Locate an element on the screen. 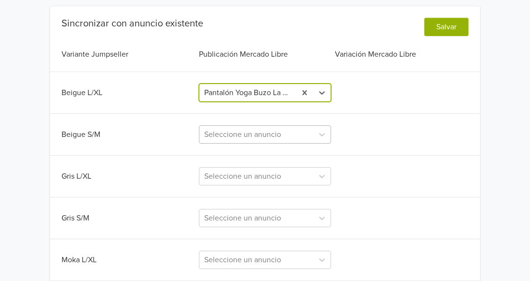  div: Beigue L/XL is located at coordinates (129, 93).